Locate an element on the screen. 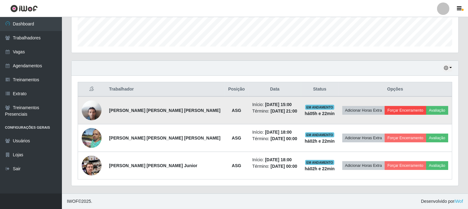 The height and width of the screenshot is (209, 468). th: Opções is located at coordinates (395, 89).